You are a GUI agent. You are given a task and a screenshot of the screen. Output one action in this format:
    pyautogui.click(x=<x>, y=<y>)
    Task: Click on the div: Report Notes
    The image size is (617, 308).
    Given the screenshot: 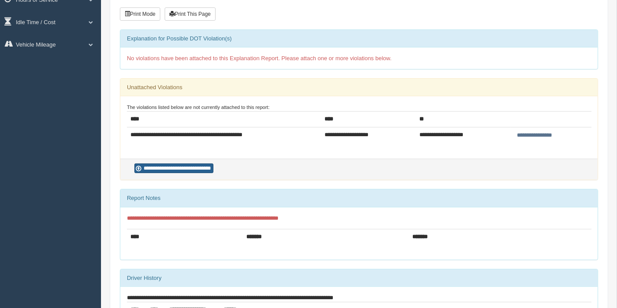 What is the action you would take?
    pyautogui.click(x=358, y=198)
    